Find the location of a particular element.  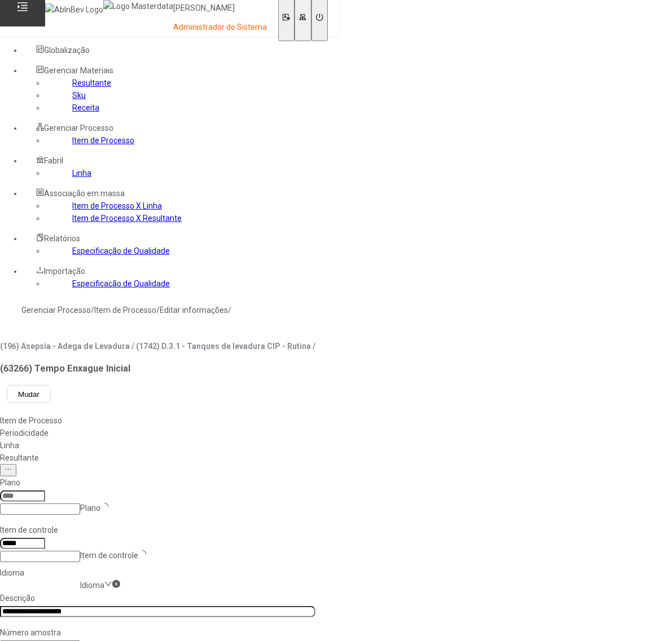

a: Receita is located at coordinates (86, 108).